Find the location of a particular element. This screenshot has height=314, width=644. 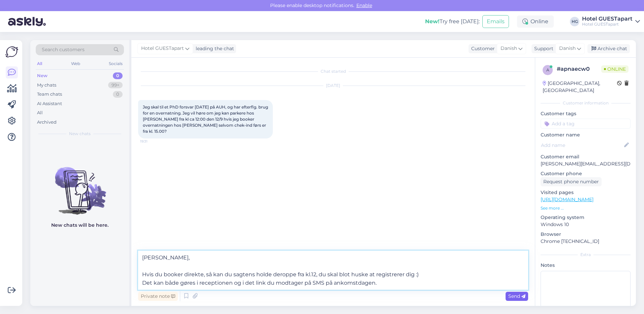

div: Request phone number is located at coordinates (571, 182).